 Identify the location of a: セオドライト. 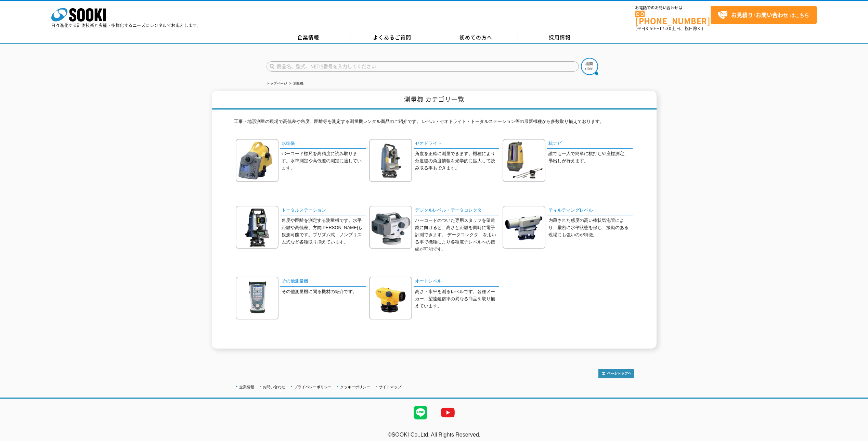
(456, 144).